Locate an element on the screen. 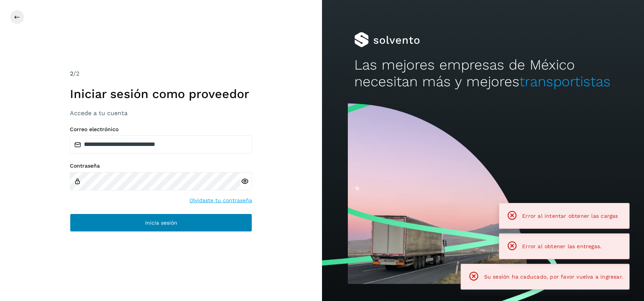  h2: Las mejores empresas de México necesitan más y mejores is located at coordinates (483, 73).